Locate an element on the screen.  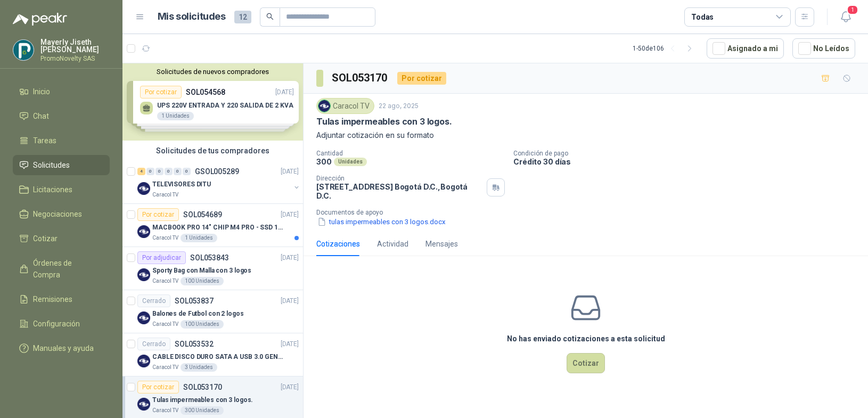
span: Cotizar is located at coordinates (45, 239).